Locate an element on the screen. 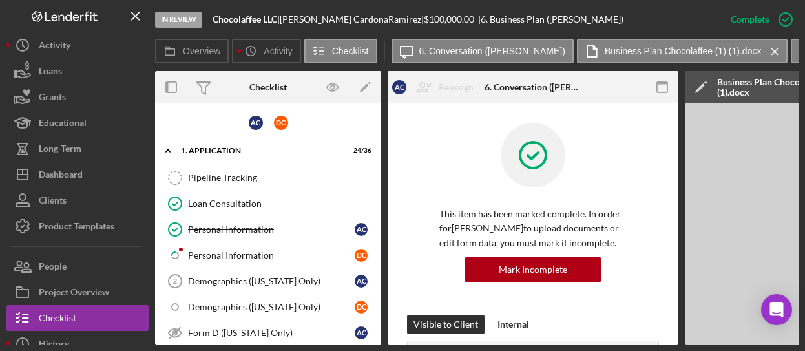 This screenshot has height=351, width=805. div: Loan Consultation is located at coordinates (281, 204).